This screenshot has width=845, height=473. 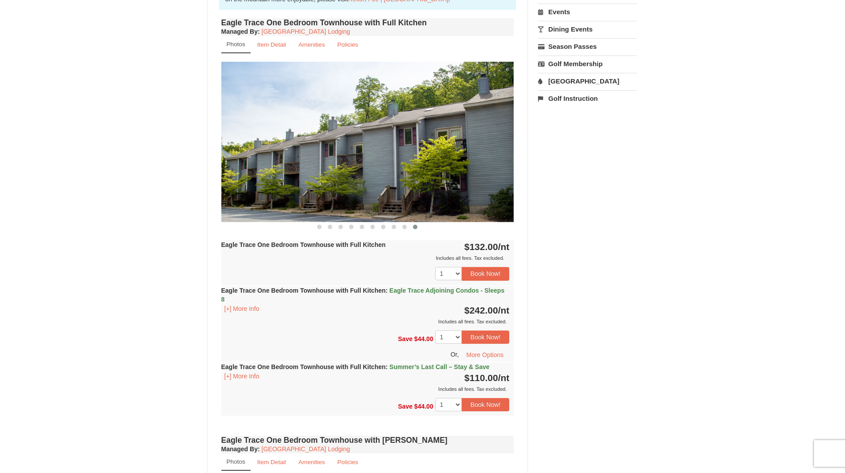 What do you see at coordinates (481, 310) in the screenshot?
I see `span: $242.00` at bounding box center [481, 310].